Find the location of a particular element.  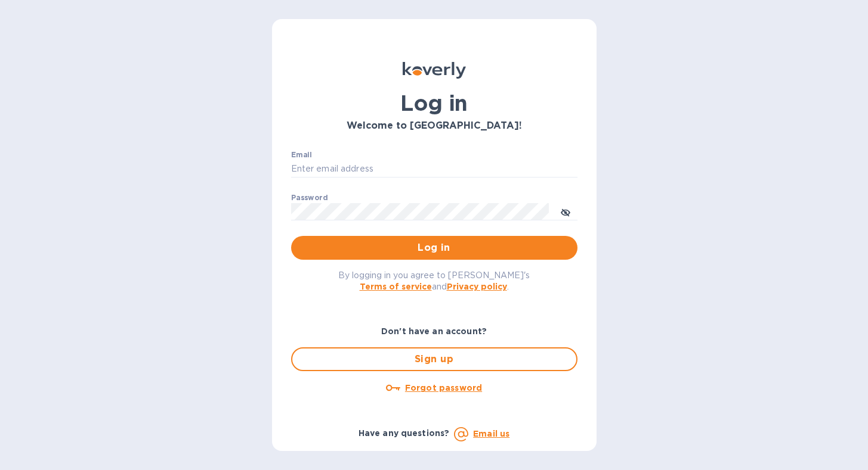

h1: Log in is located at coordinates (434, 103).